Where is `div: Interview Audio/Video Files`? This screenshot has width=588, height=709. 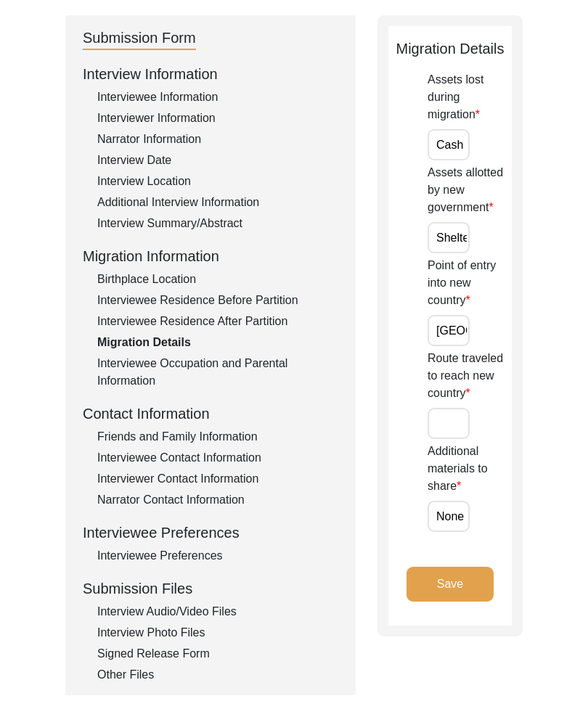
div: Interview Audio/Video Files is located at coordinates (218, 612).